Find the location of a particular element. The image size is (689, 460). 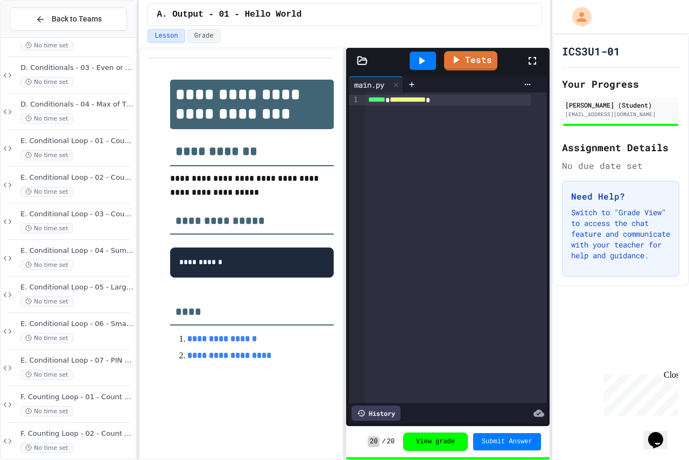

span: A. Output - 01 - Hello World is located at coordinates (229, 15).